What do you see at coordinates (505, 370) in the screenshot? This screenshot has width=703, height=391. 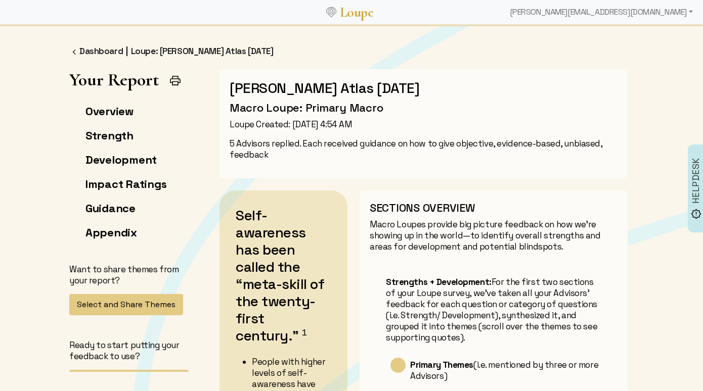 I see `p: (i.e. mentioned by three or more Advisors)` at bounding box center [505, 370].